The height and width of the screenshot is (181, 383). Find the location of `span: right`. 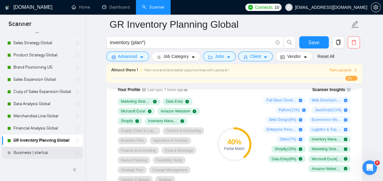

span: right is located at coordinates (355, 70).